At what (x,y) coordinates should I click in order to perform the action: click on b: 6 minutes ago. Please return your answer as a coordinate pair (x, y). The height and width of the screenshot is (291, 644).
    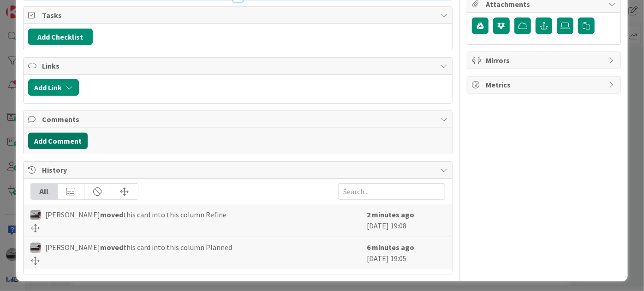
    Looking at the image, I should click on (390, 247).